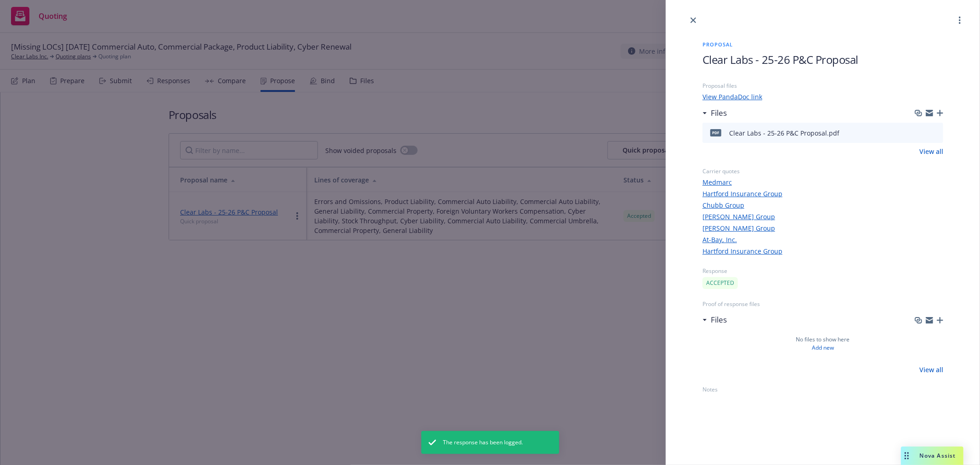 The image size is (980, 465). Describe the element at coordinates (823, 239) in the screenshot. I see `a: At-Bay, Inc.` at that location.